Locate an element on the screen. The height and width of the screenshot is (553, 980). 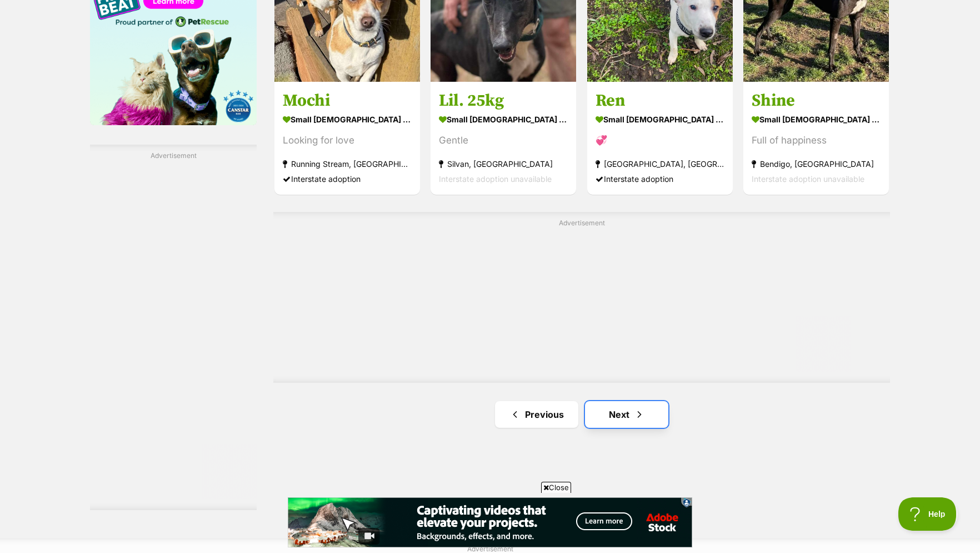
h3: Lil. 25kg is located at coordinates (503, 100).